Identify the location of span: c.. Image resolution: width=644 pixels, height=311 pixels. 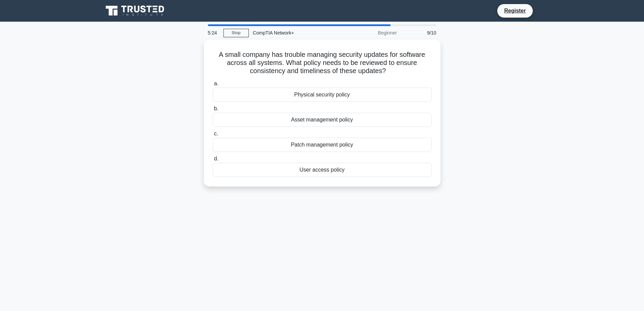
(216, 133).